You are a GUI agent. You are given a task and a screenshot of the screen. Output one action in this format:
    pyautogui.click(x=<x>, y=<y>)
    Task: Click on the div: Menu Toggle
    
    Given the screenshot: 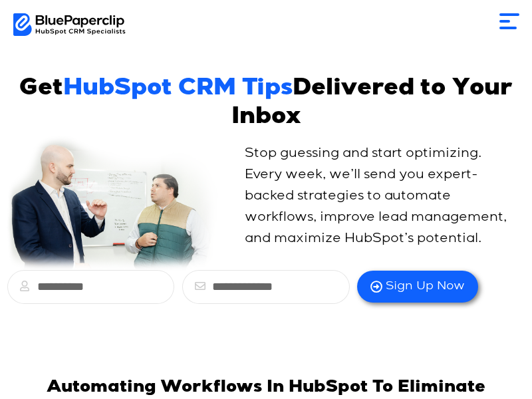 What is the action you would take?
    pyautogui.click(x=509, y=26)
    